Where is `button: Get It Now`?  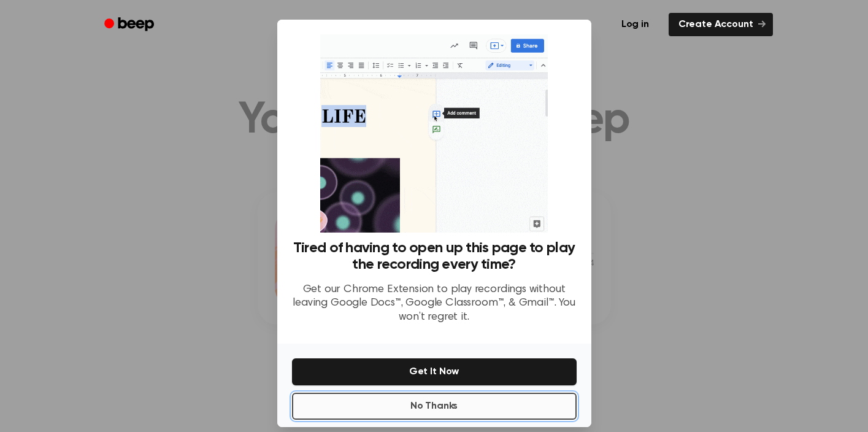 button: Get It Now is located at coordinates (434, 371).